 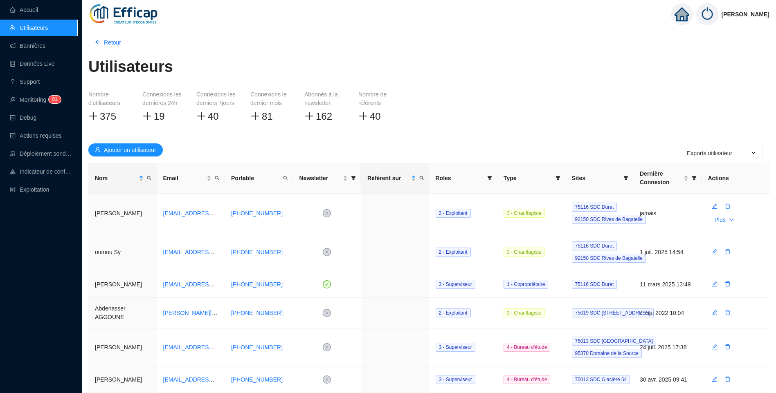 I want to click on span: 162, so click(x=324, y=116).